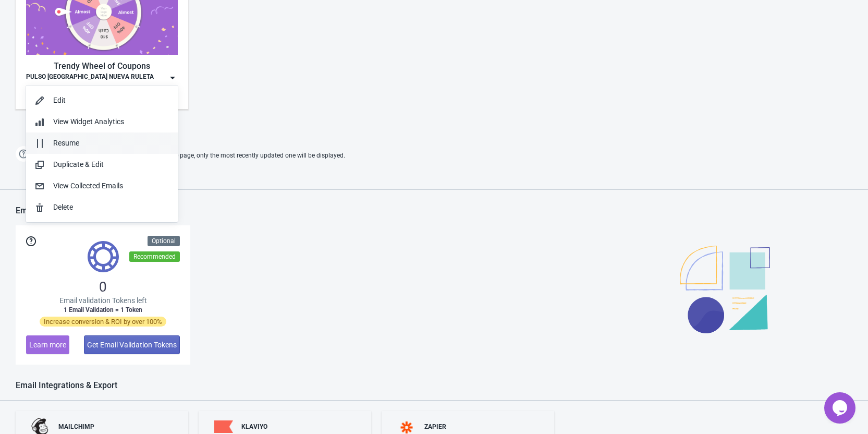 The width and height of the screenshot is (868, 434). I want to click on span: Learn more, so click(47, 345).